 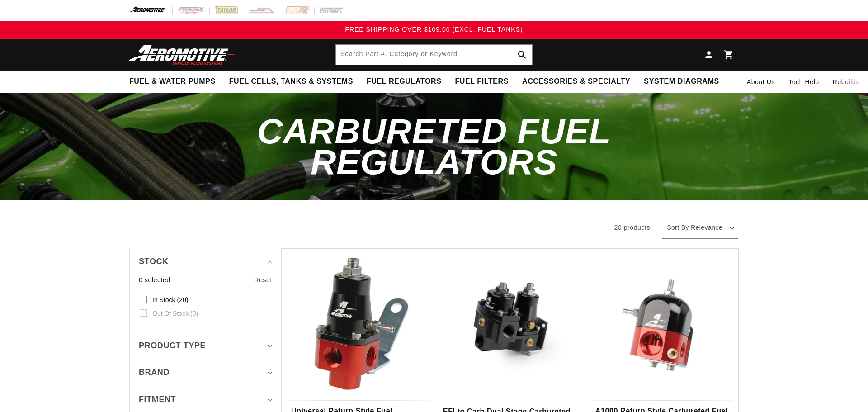 I want to click on summary: Rebuilds, so click(x=846, y=82).